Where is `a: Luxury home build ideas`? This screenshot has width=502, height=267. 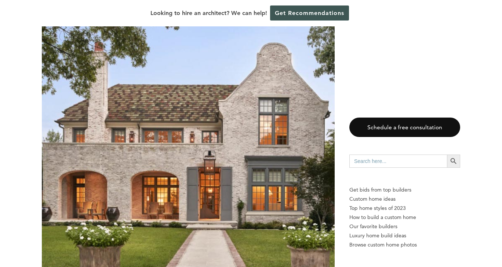 a: Luxury home build ideas is located at coordinates (405, 236).